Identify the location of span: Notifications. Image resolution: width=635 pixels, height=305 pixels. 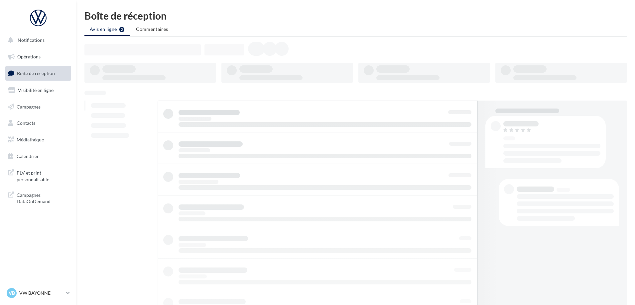
(31, 40).